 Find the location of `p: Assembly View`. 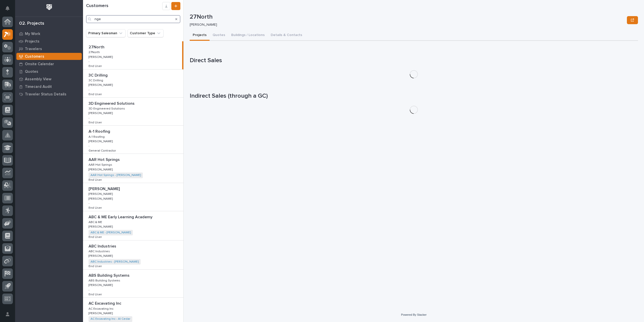

p: Assembly View is located at coordinates (38, 80).